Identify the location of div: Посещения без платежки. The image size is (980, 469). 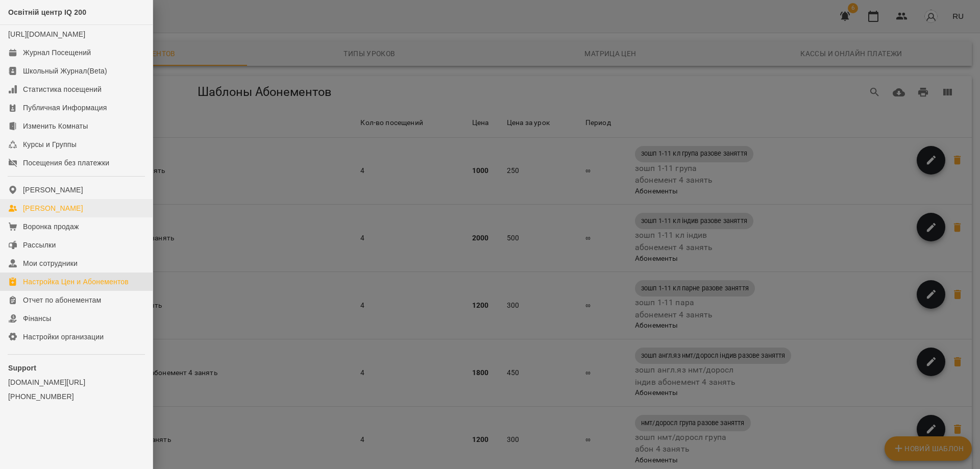
(66, 163).